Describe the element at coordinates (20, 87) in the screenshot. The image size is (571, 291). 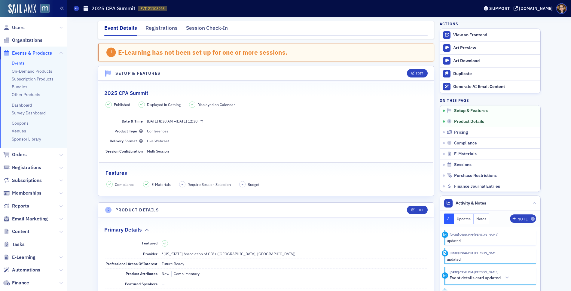
I see `a: Bundles` at that location.